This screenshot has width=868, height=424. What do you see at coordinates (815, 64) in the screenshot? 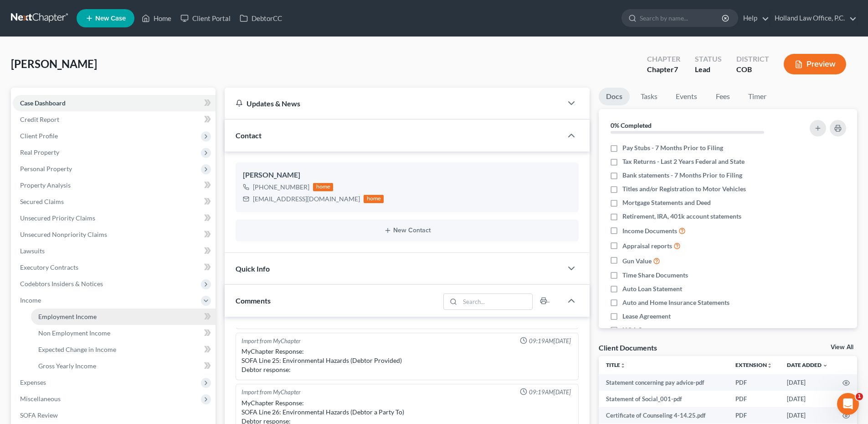
I see `button: Preview` at bounding box center [815, 64].